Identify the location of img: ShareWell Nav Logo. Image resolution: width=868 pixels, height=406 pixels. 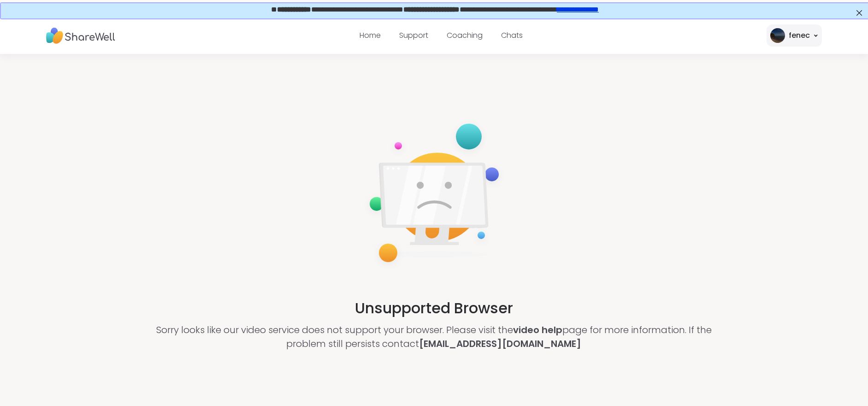
(80, 35).